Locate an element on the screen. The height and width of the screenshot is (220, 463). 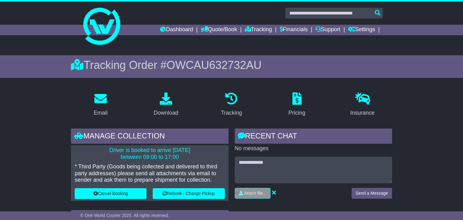
a: Pricing is located at coordinates (297, 105).